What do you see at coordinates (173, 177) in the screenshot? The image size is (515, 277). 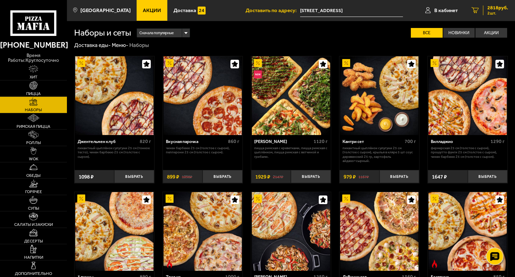 I see `span: 899 ₽` at bounding box center [173, 177].